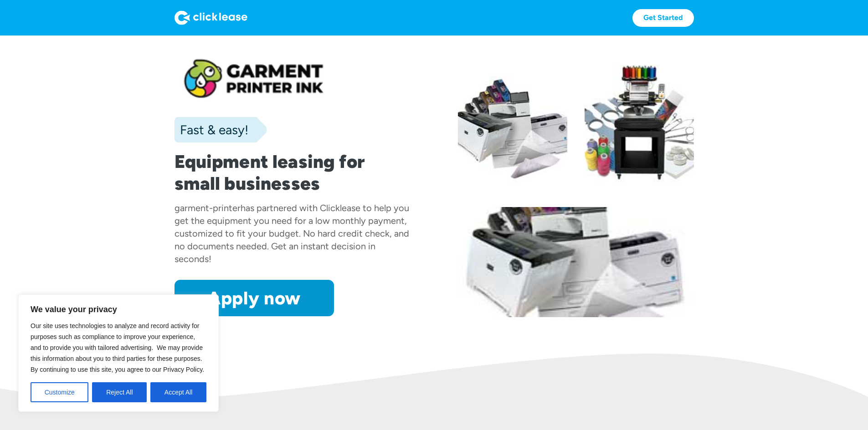  I want to click on img: Logo, so click(211, 18).